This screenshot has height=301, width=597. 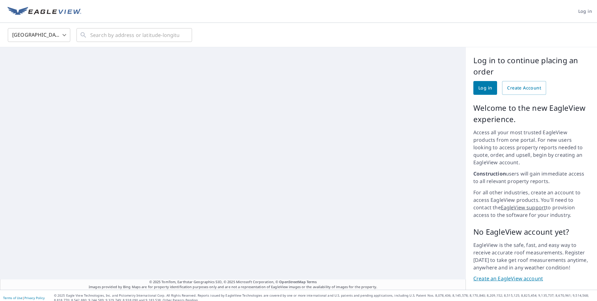 What do you see at coordinates (532, 203) in the screenshot?
I see `p: For all other industries, create an account to access EagleView products. You'll need to contact ...` at bounding box center [532, 203].